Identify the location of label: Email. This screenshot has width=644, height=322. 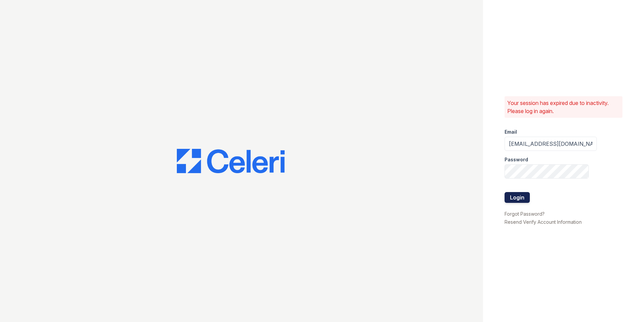
(511, 132).